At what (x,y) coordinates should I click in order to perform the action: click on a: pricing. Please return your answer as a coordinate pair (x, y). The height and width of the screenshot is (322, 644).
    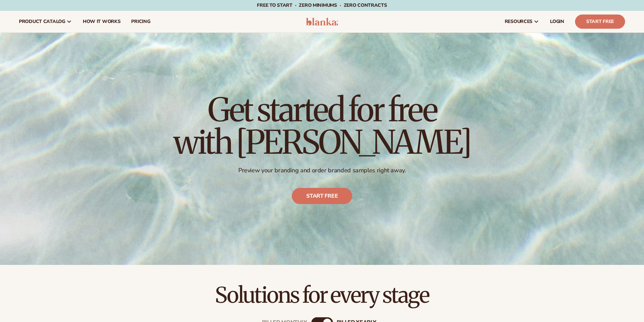
    Looking at the image, I should click on (141, 21).